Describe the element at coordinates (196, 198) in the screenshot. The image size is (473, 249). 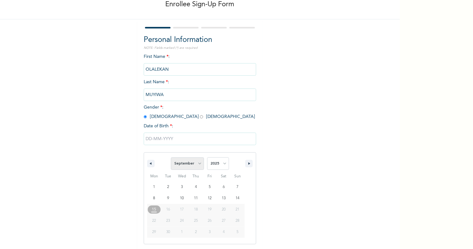
I see `button: 11` at that location.